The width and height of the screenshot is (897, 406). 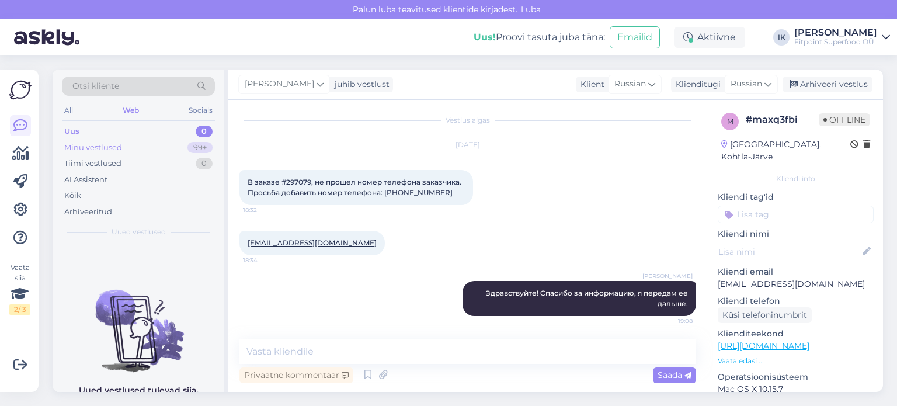 I want to click on img: No chats, so click(x=138, y=321).